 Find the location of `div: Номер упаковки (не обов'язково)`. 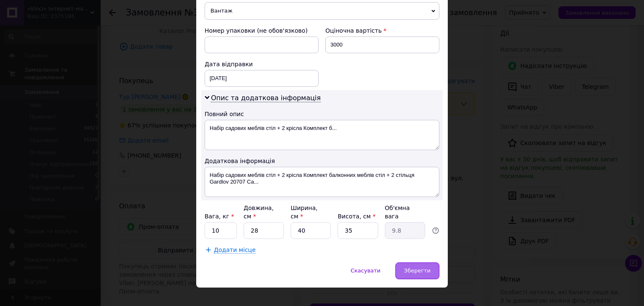

div: Номер упаковки (не обов'язково) is located at coordinates (262, 30).